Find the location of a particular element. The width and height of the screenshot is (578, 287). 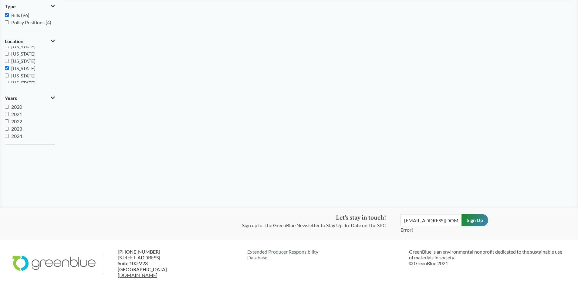

input: Bills (96) is located at coordinates (7, 15).